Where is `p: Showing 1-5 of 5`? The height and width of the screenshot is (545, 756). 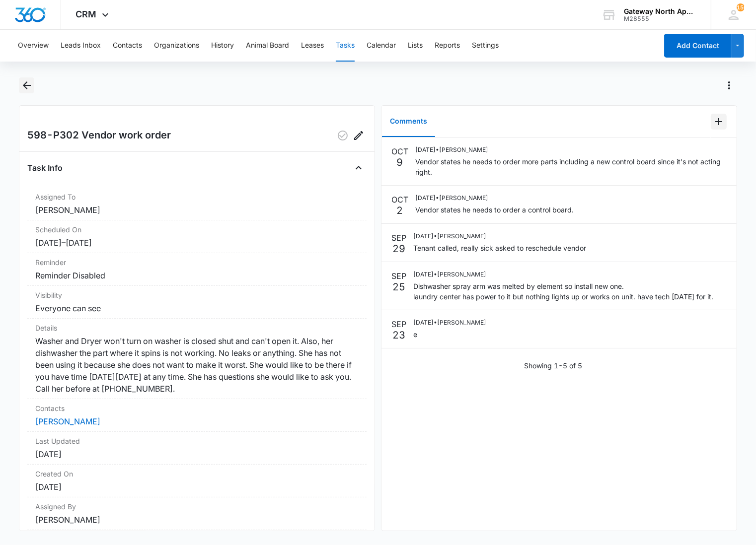 p: Showing 1-5 of 5 is located at coordinates (552, 365).